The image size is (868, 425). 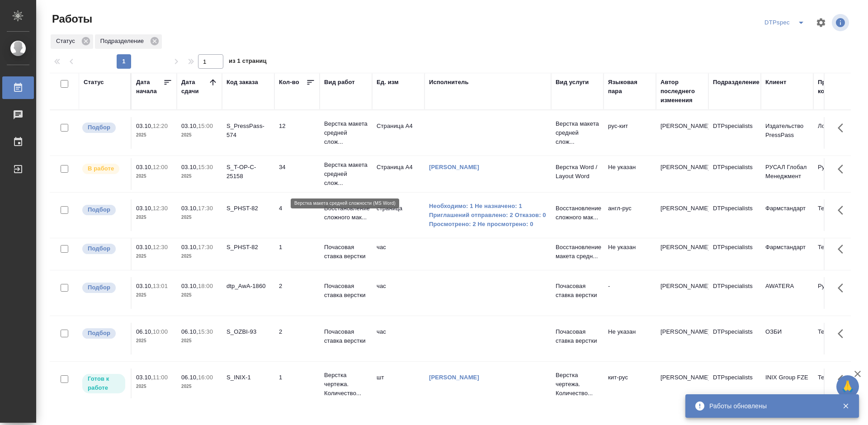 I want to click on span: Работы, so click(x=71, y=19).